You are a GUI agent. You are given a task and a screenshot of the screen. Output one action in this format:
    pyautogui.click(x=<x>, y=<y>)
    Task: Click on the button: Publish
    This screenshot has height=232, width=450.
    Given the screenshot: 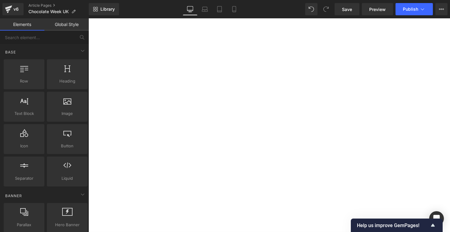 What is the action you would take?
    pyautogui.click(x=414, y=9)
    